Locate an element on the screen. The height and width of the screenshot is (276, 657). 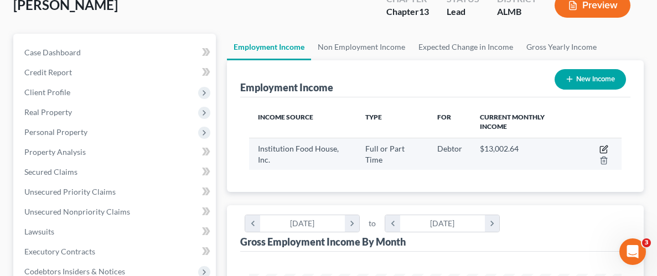
span: Secured Claims is located at coordinates (51, 172).